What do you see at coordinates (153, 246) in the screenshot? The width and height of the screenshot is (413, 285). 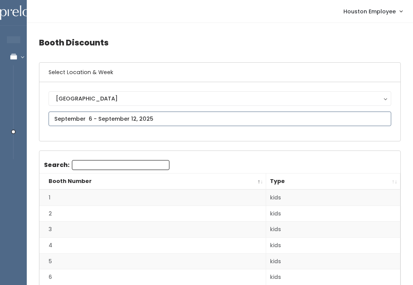 I see `td: 4` at bounding box center [153, 246].